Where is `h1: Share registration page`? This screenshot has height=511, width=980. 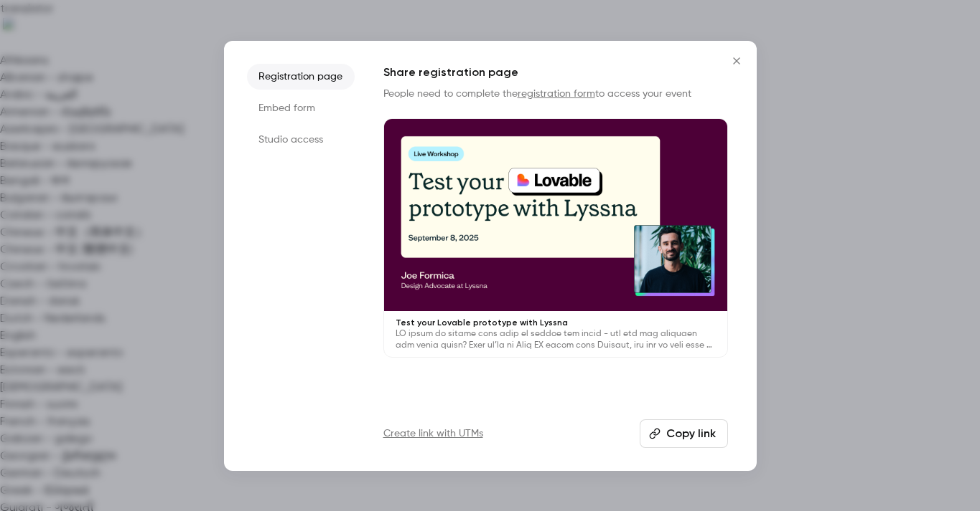
h1: Share registration page is located at coordinates (555, 73).